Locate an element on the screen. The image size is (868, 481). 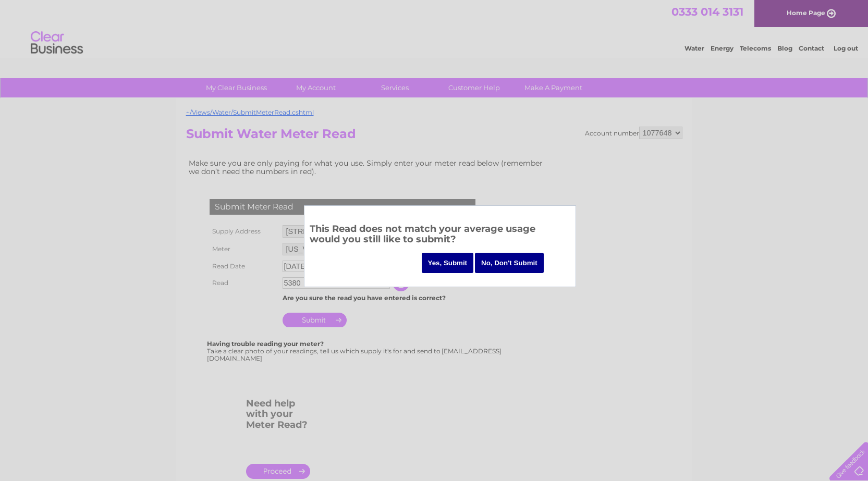
span: 0333 014 3131 is located at coordinates (707, 11).